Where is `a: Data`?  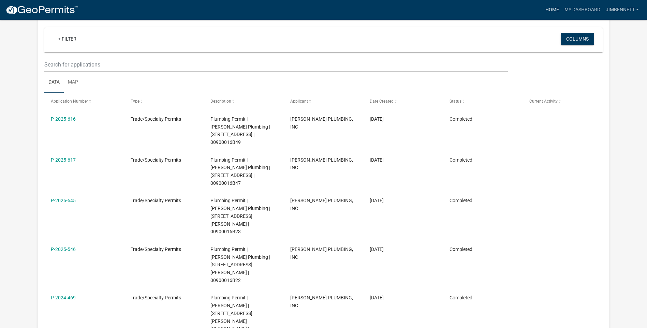 a: Data is located at coordinates (54, 83).